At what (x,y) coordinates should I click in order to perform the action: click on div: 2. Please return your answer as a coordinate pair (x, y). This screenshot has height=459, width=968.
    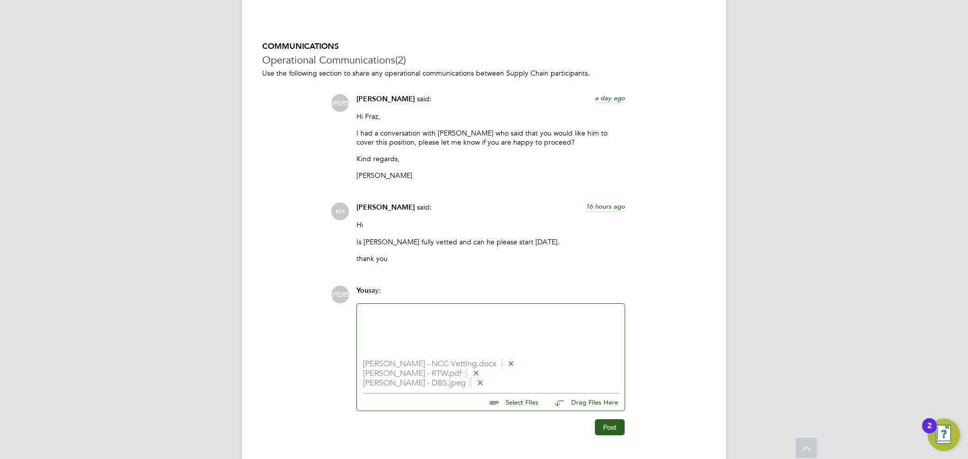
    Looking at the image, I should click on (929, 432).